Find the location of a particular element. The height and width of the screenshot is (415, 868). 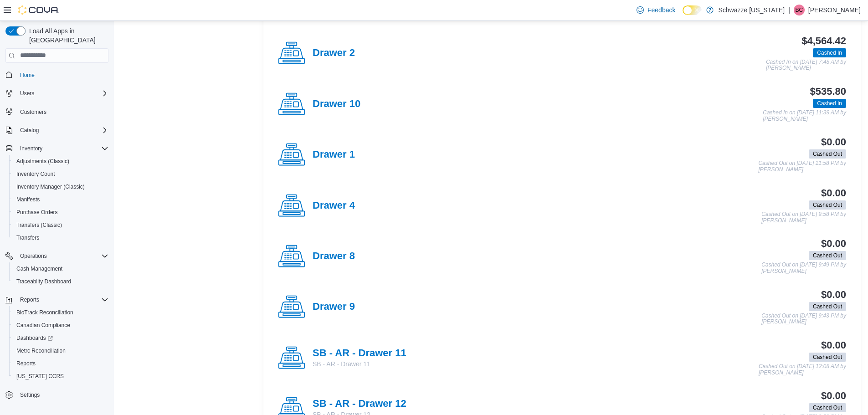

a: Metrc Reconciliation is located at coordinates (41, 351).